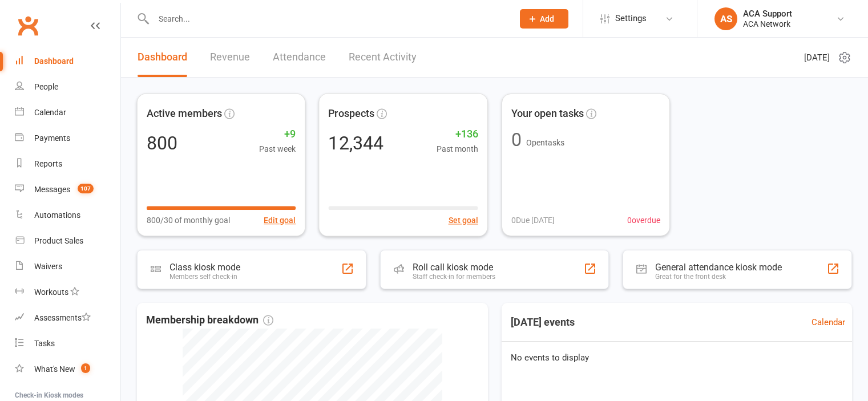 The width and height of the screenshot is (868, 401). Describe the element at coordinates (48, 266) in the screenshot. I see `div: Waivers` at that location.